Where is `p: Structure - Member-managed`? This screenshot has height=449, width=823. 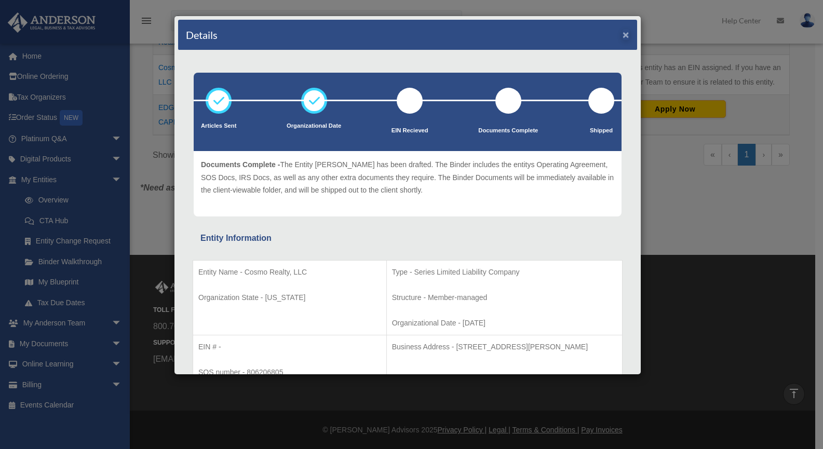
p: Structure - Member-managed is located at coordinates (504, 297).